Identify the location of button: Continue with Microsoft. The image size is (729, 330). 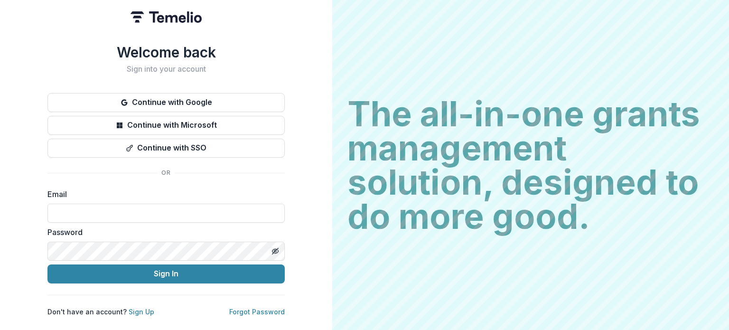
(166, 125).